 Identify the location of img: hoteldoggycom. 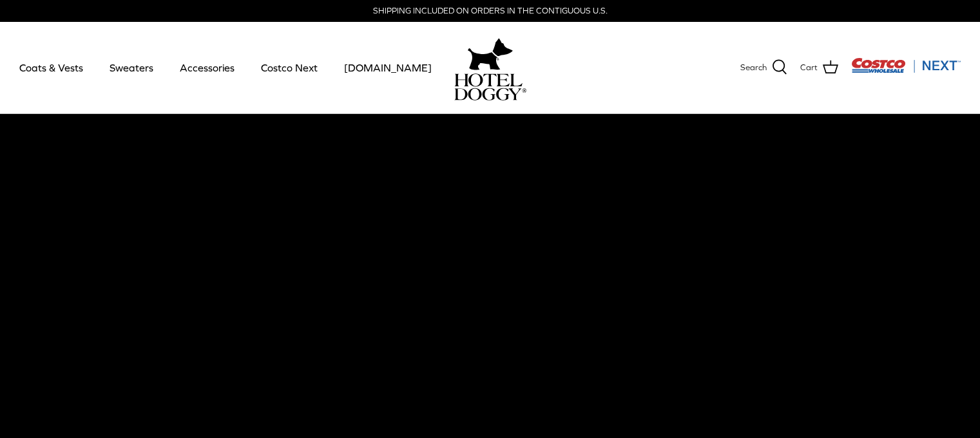
(490, 87).